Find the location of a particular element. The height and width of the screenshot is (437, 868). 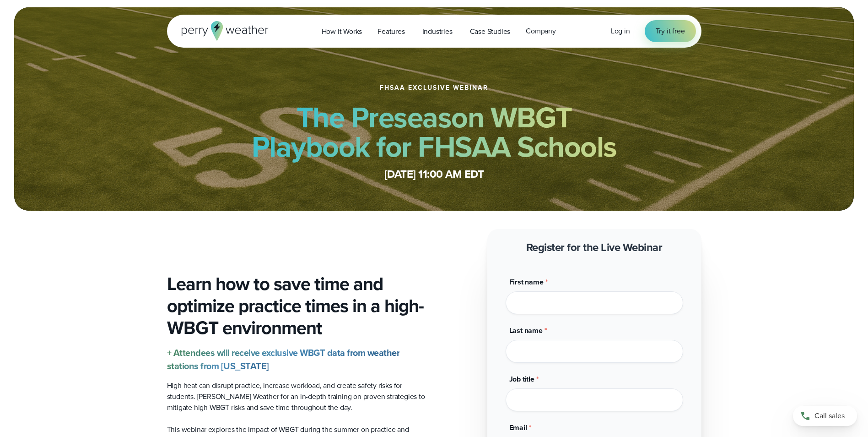

span: Email is located at coordinates (518, 427).